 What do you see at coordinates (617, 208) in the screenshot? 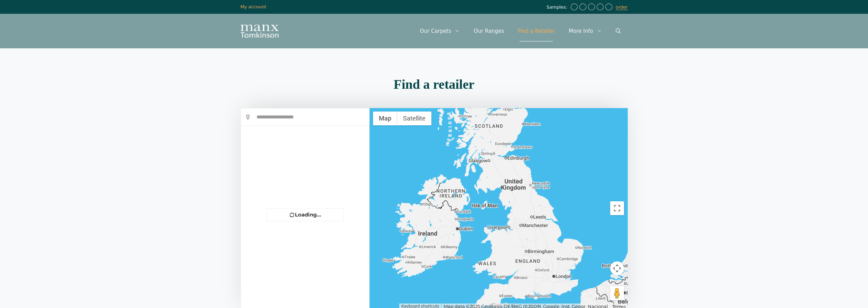
I see `button: Toggle fullscreen view` at bounding box center [617, 208].